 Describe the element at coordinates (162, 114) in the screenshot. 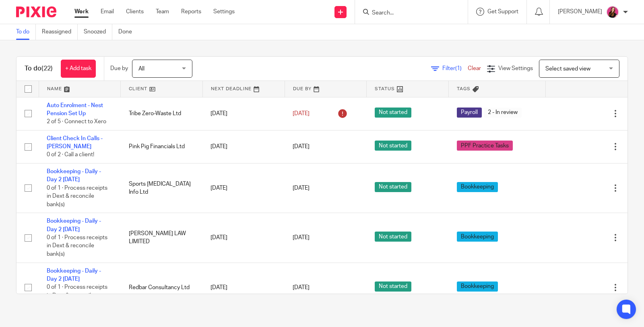

I see `td: Tribe Zero-Waste Ltd` at that location.